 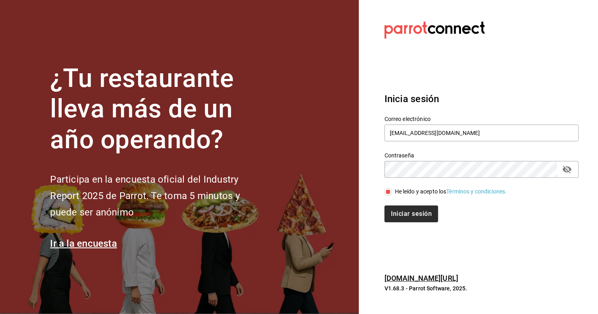 I want to click on div: He leído y acepto los, so click(x=451, y=191).